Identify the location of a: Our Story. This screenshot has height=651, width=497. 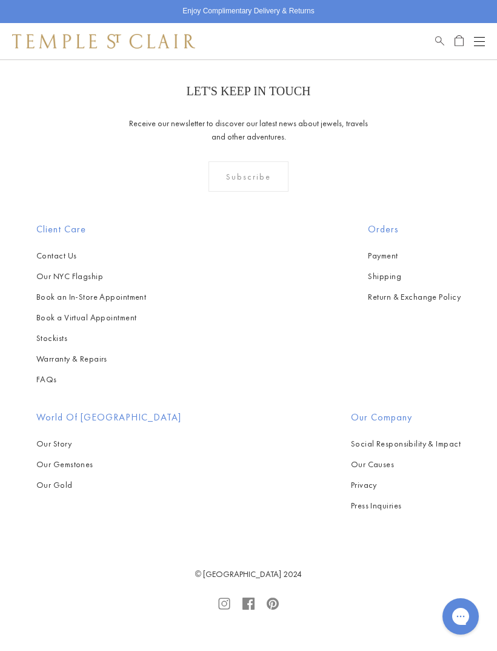
(109, 443).